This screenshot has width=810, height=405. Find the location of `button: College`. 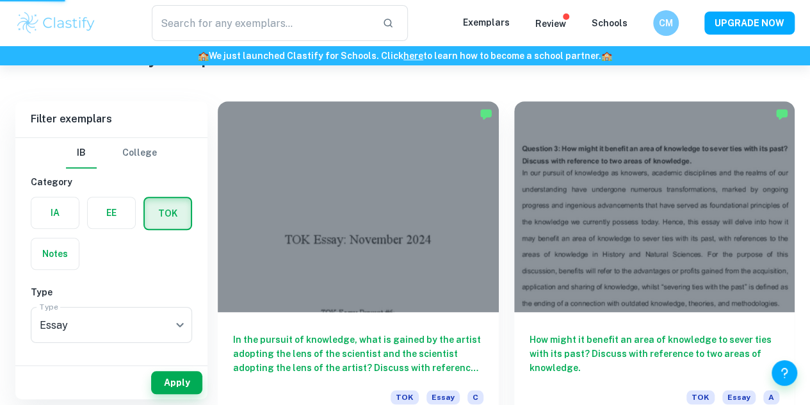

button: College is located at coordinates (140, 153).